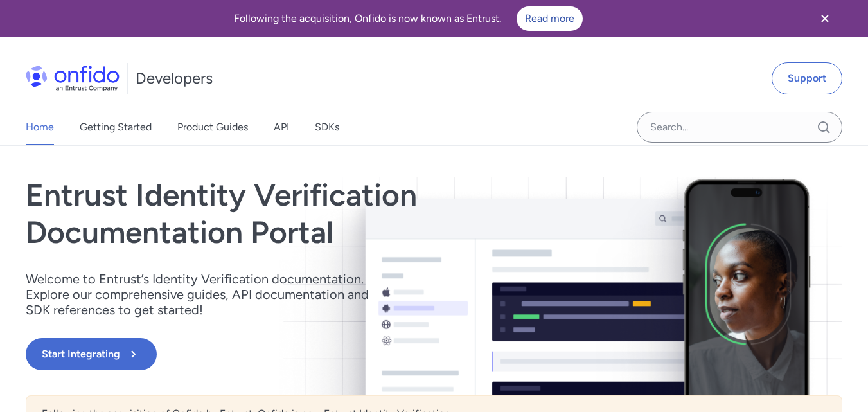 The height and width of the screenshot is (412, 868). What do you see at coordinates (740, 127) in the screenshot?
I see `input: Onfido search input field` at bounding box center [740, 127].